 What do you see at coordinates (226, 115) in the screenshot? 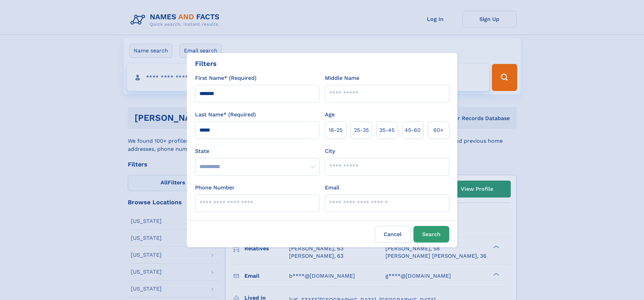
I see `label: Last Name* (Required)` at bounding box center [226, 115].